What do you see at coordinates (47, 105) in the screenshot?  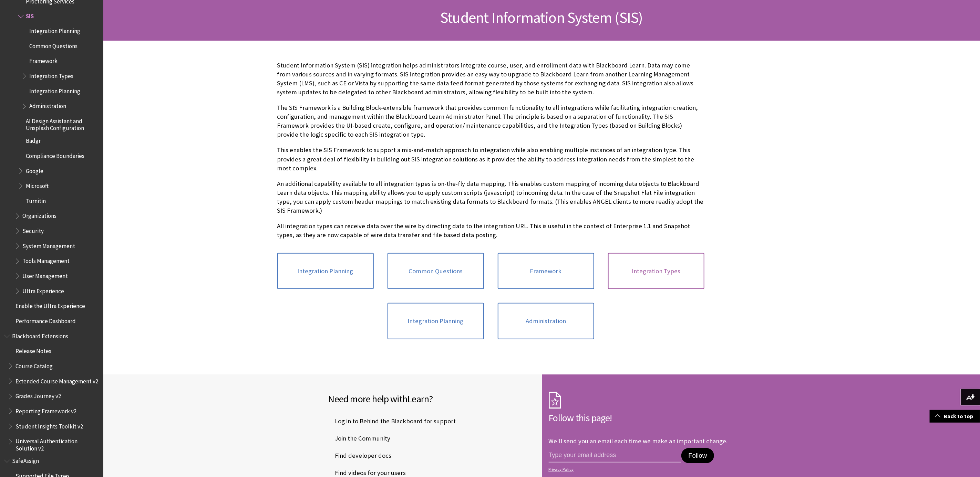 I see `span: Administration` at bounding box center [47, 105].